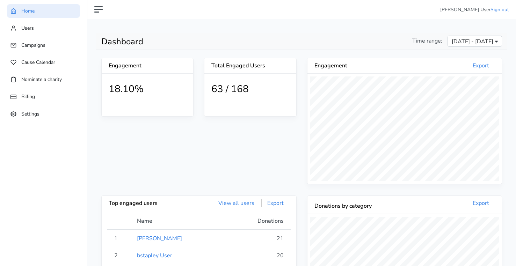  Describe the element at coordinates (427, 41) in the screenshot. I see `span: Time range:` at that location.